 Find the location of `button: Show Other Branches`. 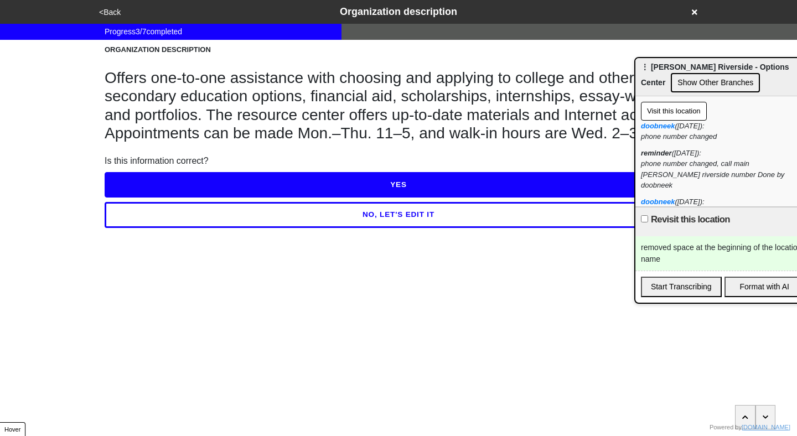

button: Show Other Branches is located at coordinates (716, 83).